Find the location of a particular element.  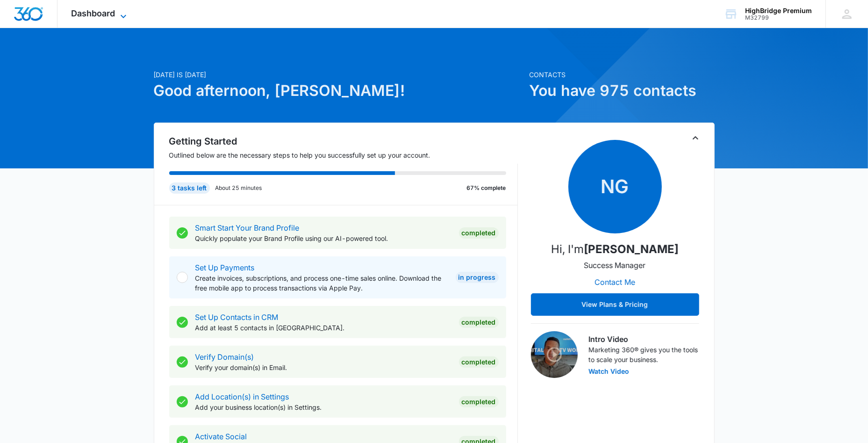

button: Toggle Collapse is located at coordinates (696, 138).